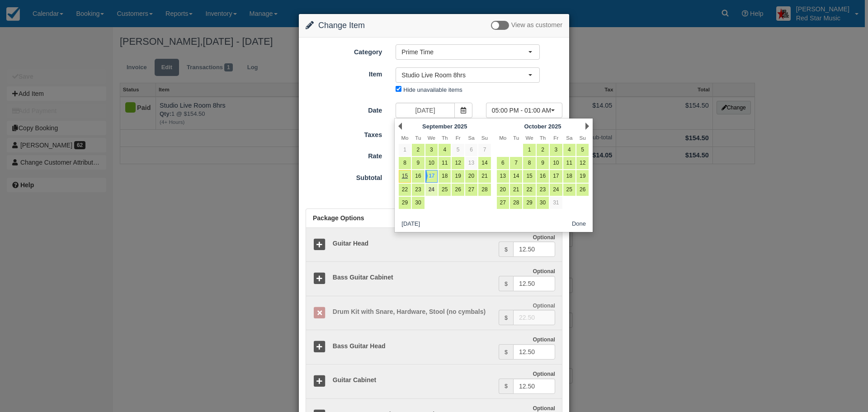 The image size is (868, 412). Describe the element at coordinates (434, 381) in the screenshot. I see `a: Guitar Cabinet Optional $` at that location.